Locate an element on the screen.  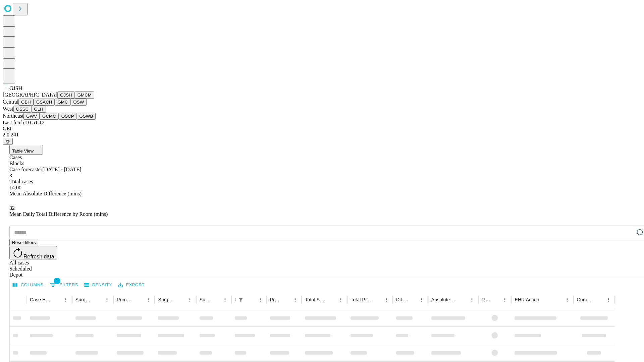
div: Surgery Date is located at coordinates (205, 300).